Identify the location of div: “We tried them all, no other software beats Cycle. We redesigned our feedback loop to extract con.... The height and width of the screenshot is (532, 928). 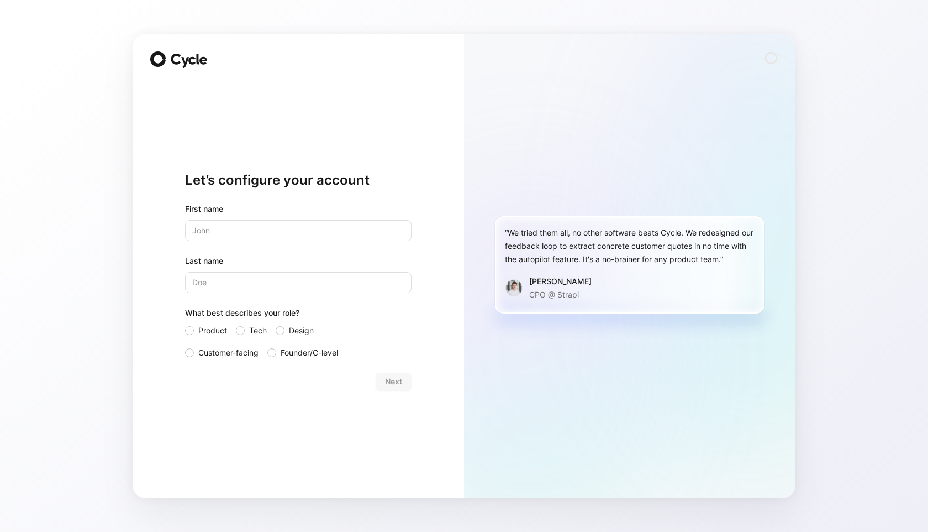
(630, 246).